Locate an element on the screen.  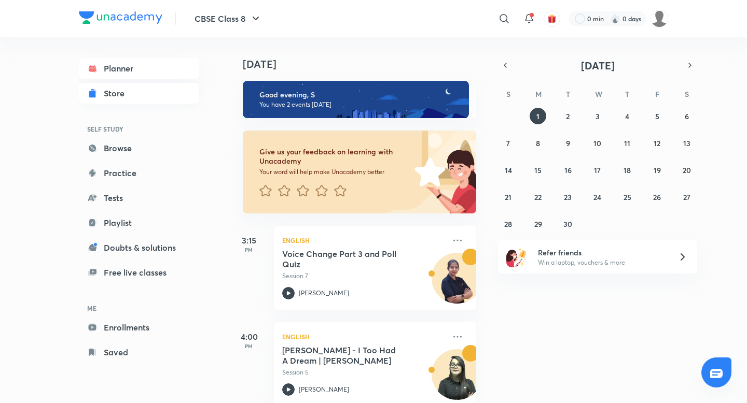
h6: SELF STUDY is located at coordinates (139, 129).